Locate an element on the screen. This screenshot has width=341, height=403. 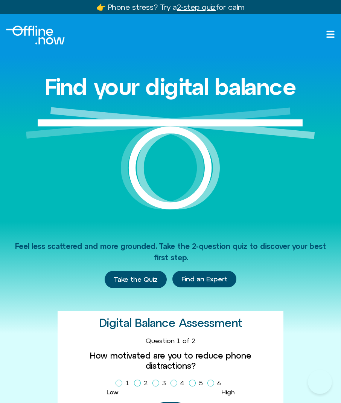
span: High is located at coordinates (228, 392).